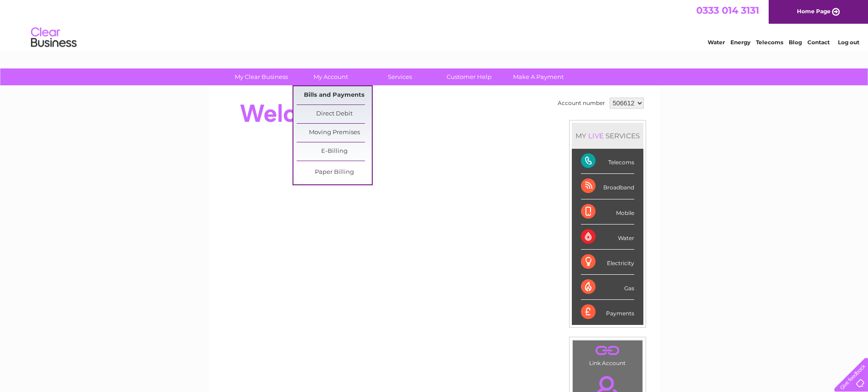 The image size is (868, 392). What do you see at coordinates (334, 151) in the screenshot?
I see `a: E-Billing` at bounding box center [334, 151].